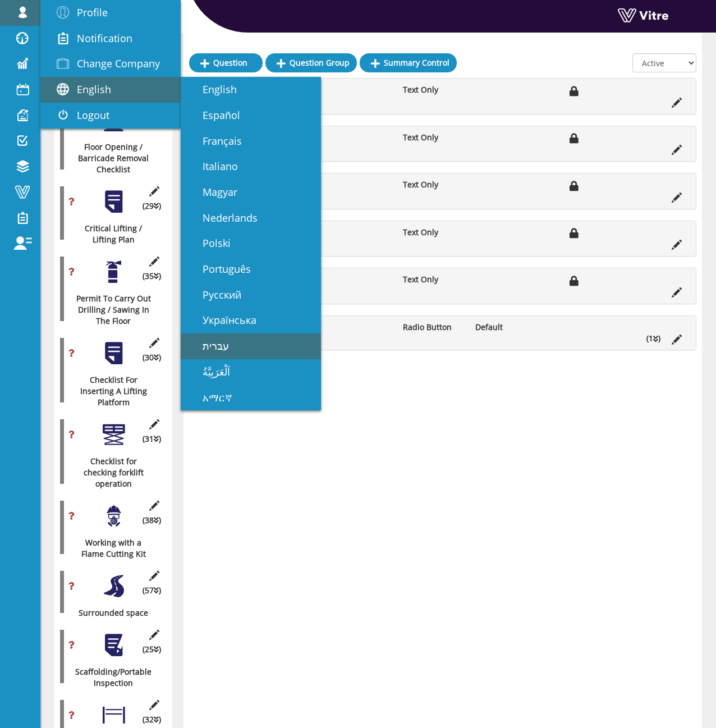 The width and height of the screenshot is (716, 728). Describe the element at coordinates (151, 520) in the screenshot. I see `span: (38 )` at that location.